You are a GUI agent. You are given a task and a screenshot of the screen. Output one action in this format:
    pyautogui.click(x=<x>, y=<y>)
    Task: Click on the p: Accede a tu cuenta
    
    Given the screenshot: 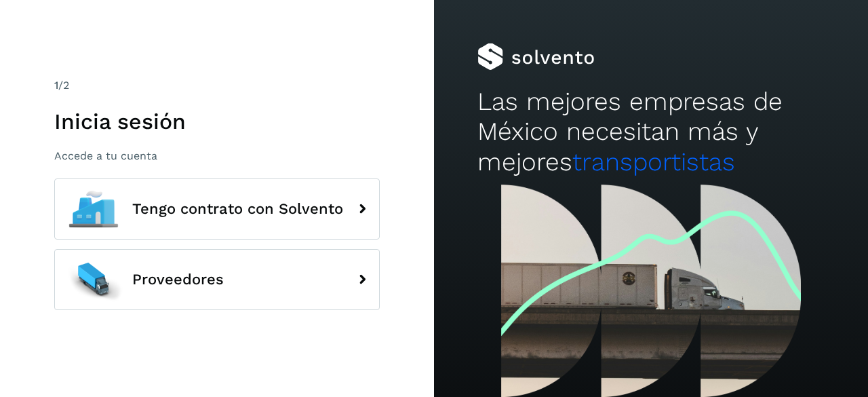 What is the action you would take?
    pyautogui.click(x=217, y=156)
    